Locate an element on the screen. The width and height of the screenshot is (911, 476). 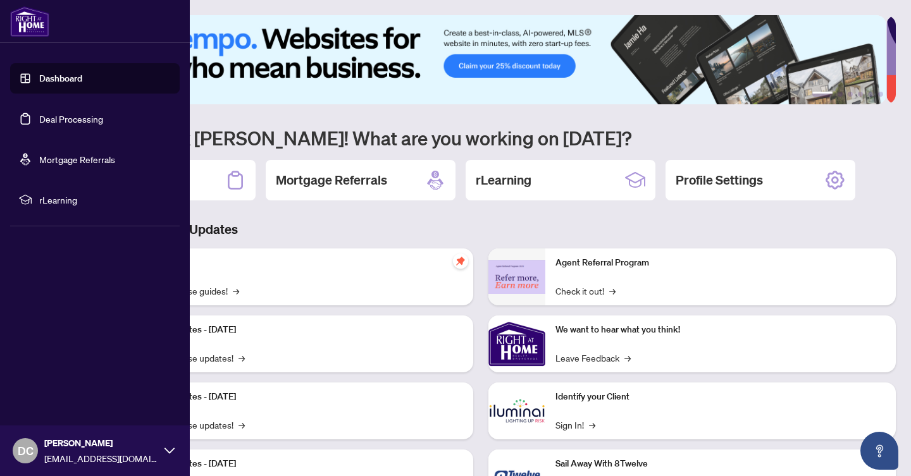
h2: Mortgage Referrals is located at coordinates (331, 180).